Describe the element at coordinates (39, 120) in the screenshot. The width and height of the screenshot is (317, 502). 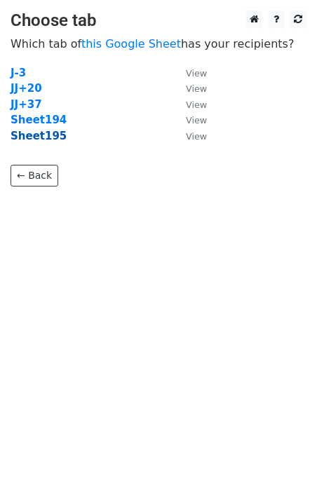
I see `strong: Sheet194` at that location.